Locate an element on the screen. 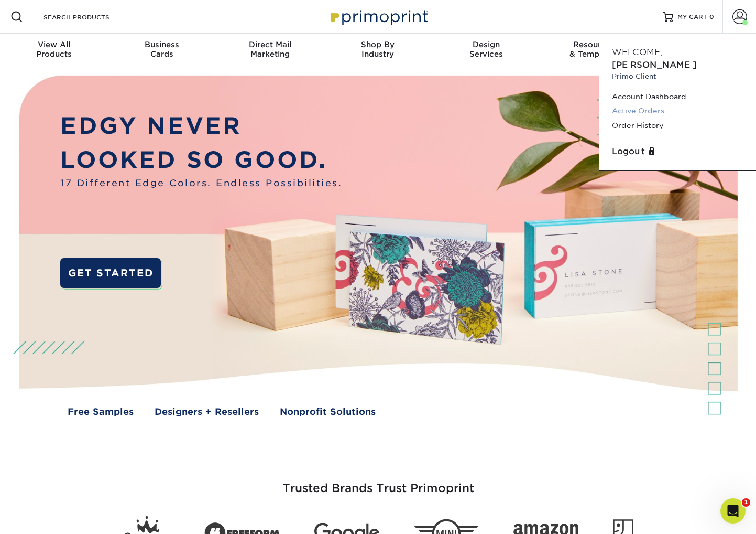  span: 0 is located at coordinates (712, 17).